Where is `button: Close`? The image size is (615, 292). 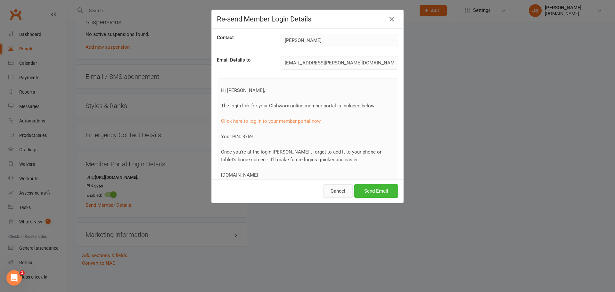
button: Close is located at coordinates (392, 19).